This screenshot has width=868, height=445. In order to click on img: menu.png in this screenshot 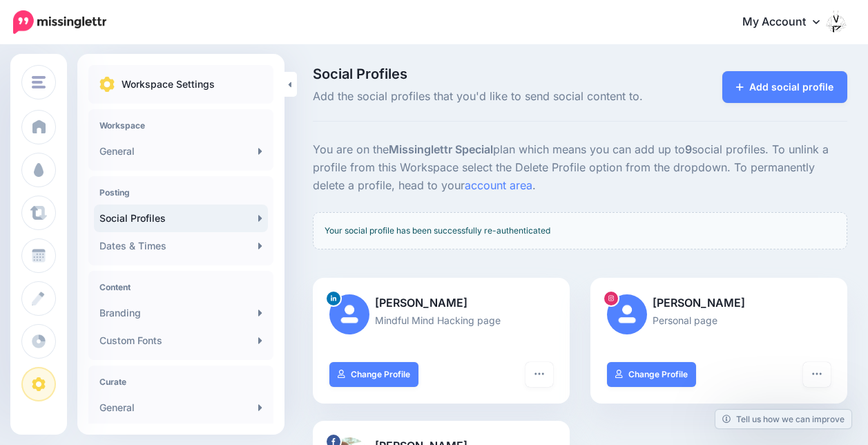, I will do `click(38, 83)`.